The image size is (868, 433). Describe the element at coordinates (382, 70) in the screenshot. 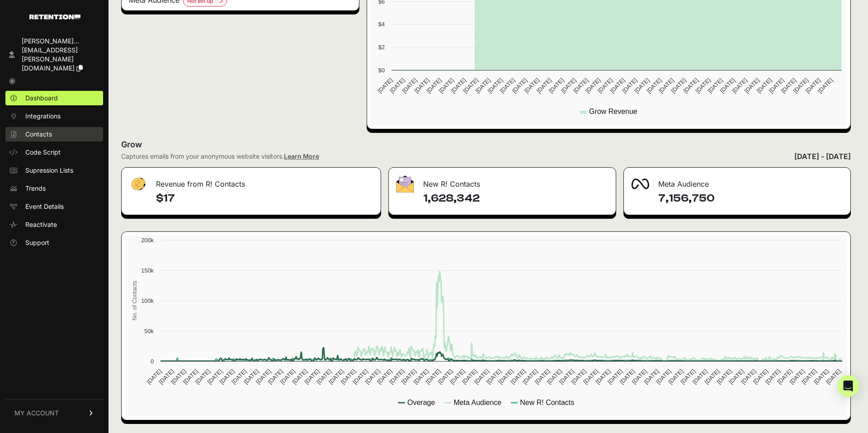

I see `text: $0` at that location.